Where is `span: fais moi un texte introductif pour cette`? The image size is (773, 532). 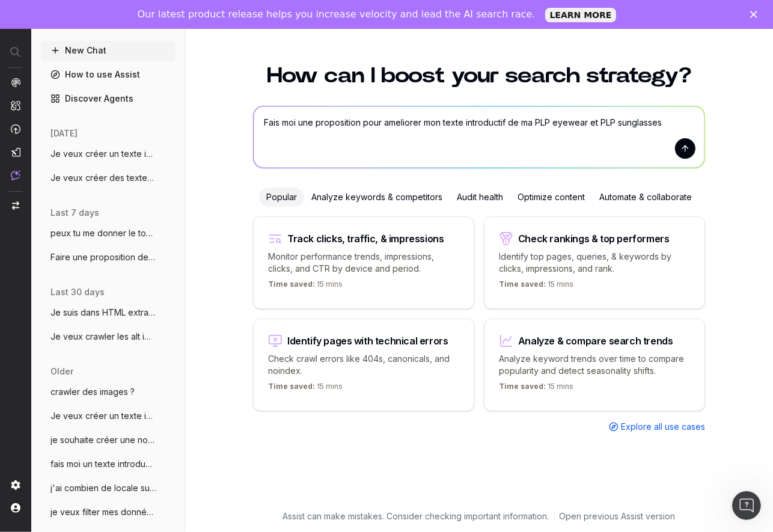 span: fais moi un texte introductif pour cette is located at coordinates (103, 464).